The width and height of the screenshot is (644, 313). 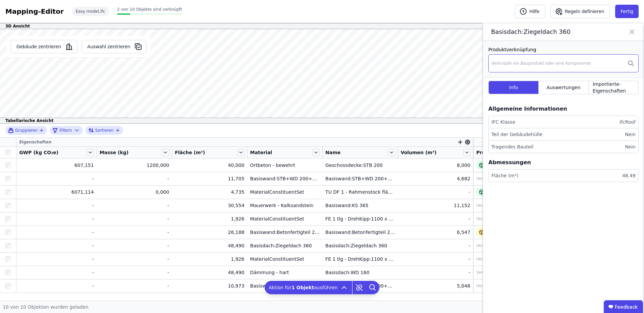 I want to click on button: Gebäude zentrieren, so click(x=44, y=47).